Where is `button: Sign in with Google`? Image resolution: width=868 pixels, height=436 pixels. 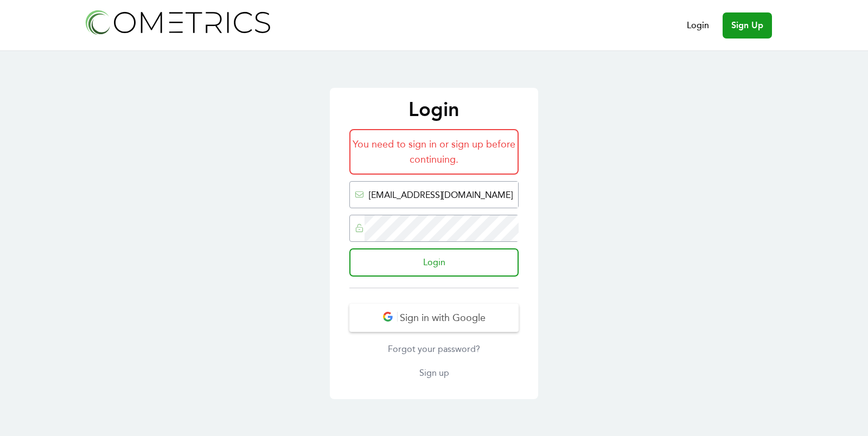 button: Sign in with Google is located at coordinates (434, 318).